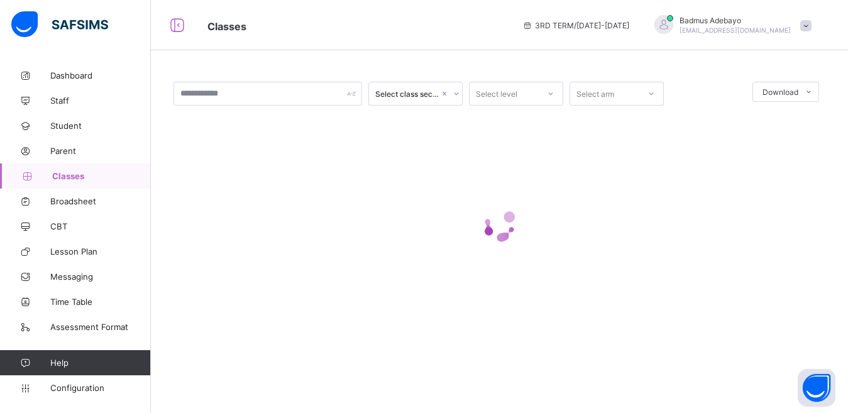  I want to click on span: Parent, so click(101, 151).